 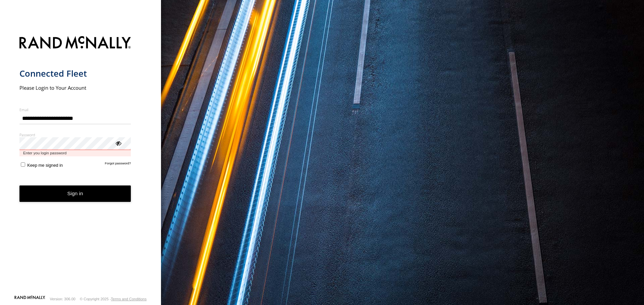 I want to click on div: ViewPassword, so click(x=118, y=143).